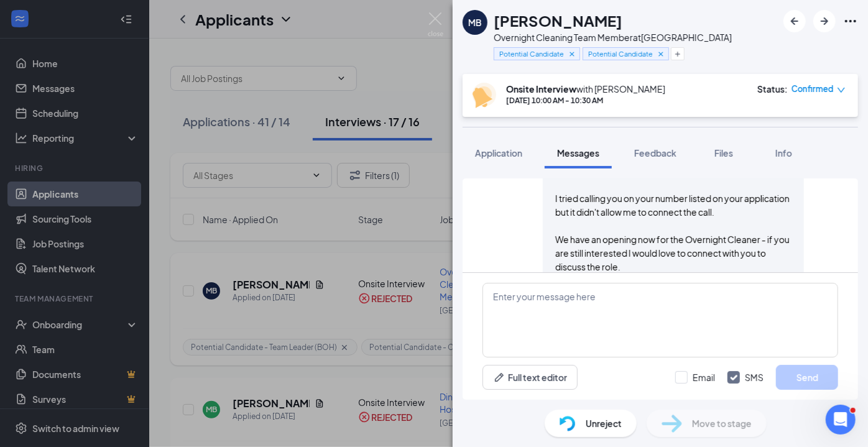 The width and height of the screenshot is (868, 447). I want to click on svg: ArrowRight, so click(825, 21).